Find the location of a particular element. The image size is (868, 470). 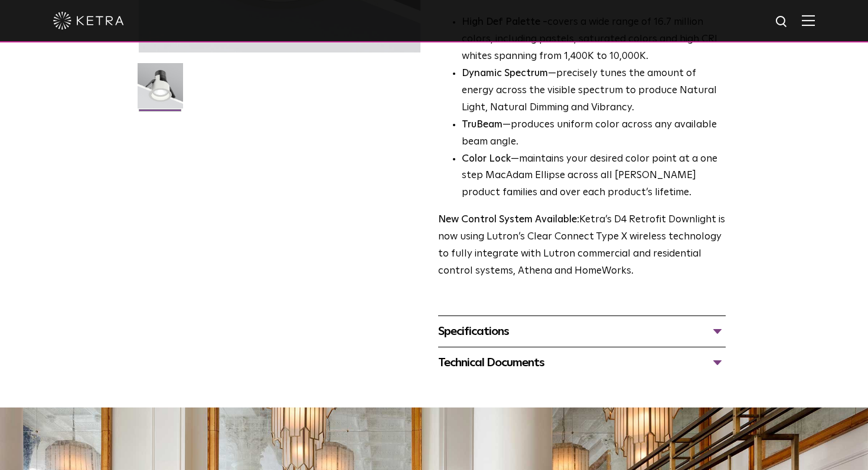

img: D4R Retrofit Downlight is located at coordinates (160, 90).